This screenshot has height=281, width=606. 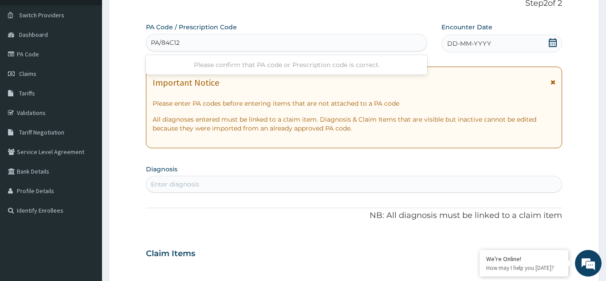 I want to click on span: Dashboard, so click(x=33, y=35).